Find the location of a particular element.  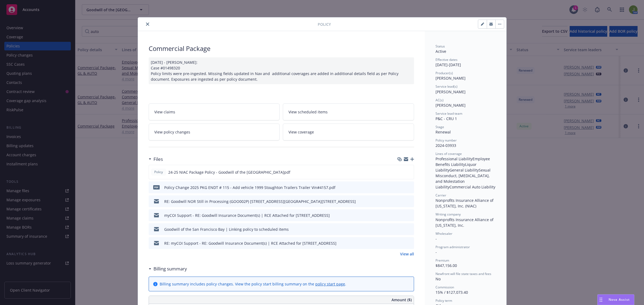

div: Billing summary is located at coordinates (168, 269).